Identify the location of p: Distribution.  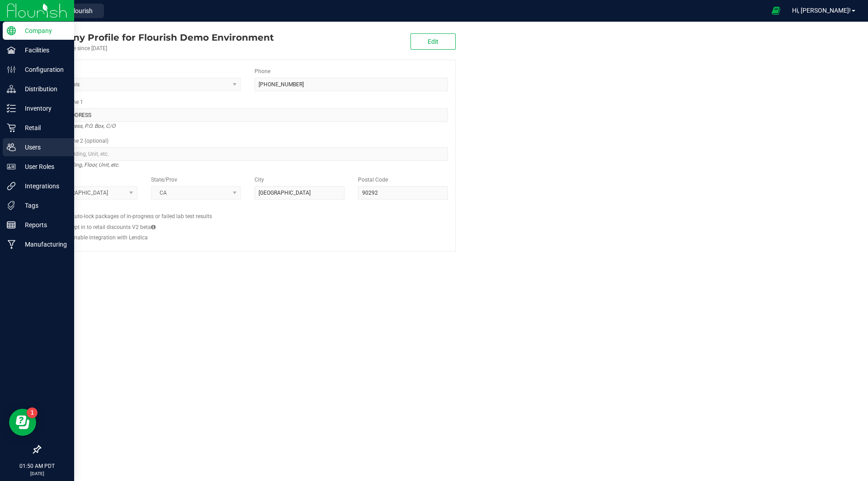
(43, 89).